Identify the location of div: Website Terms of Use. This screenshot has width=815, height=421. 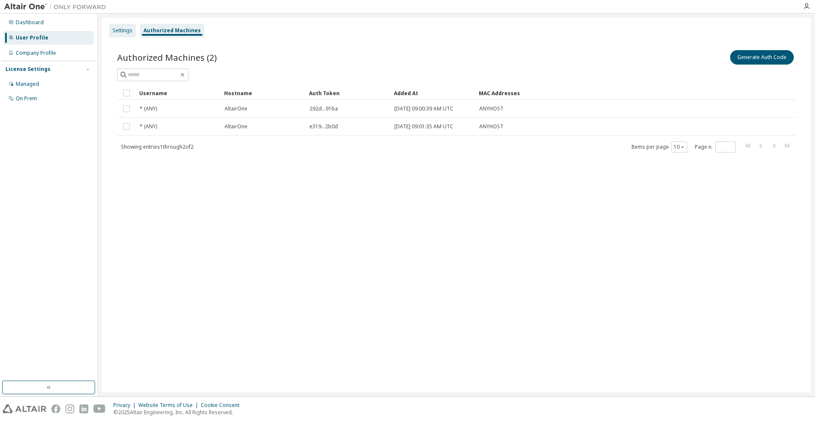
(169, 405).